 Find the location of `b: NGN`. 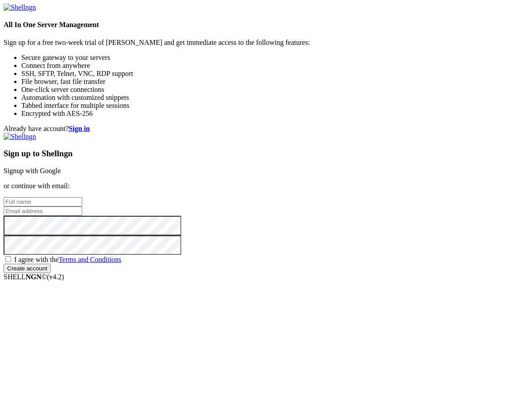

b: NGN is located at coordinates (34, 277).